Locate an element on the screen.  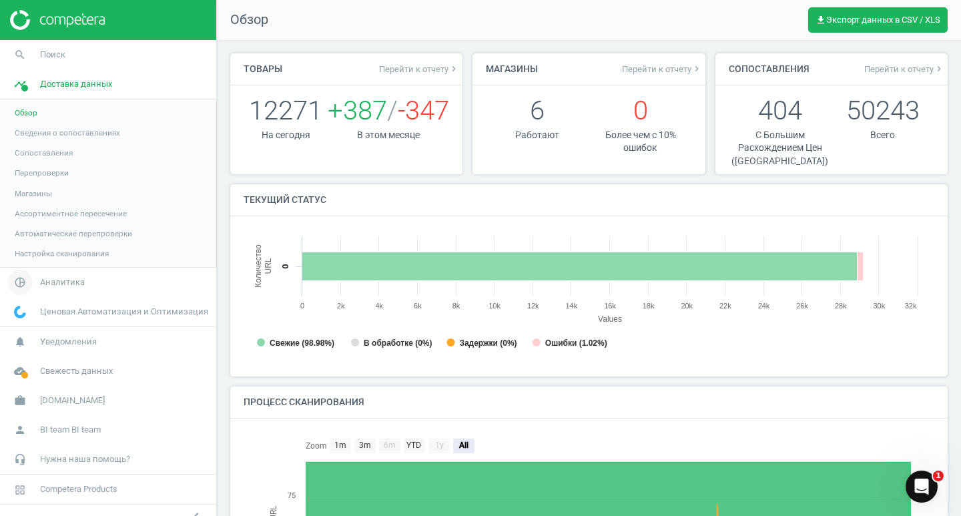
tspan: В обработке (0%) is located at coordinates (398, 343).